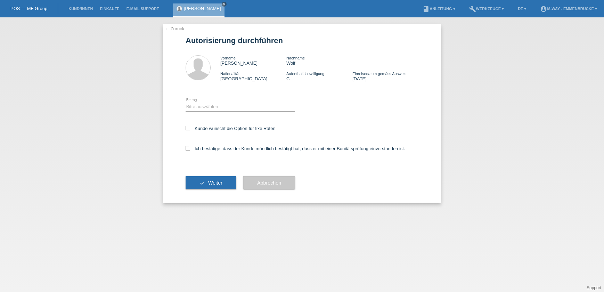  Describe the element at coordinates (438, 9) in the screenshot. I see `a: bookAnleitung ▾` at that location.